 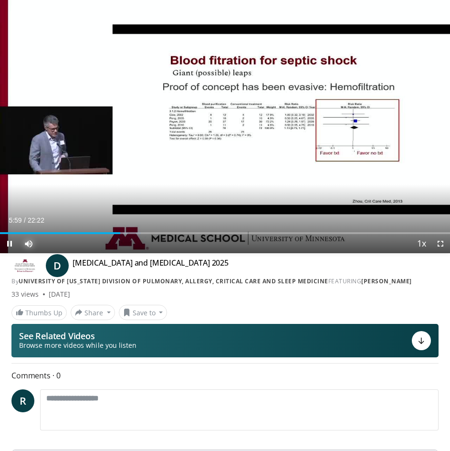 I want to click on button: See Related Videos Browse more videos while you listen, so click(x=225, y=340).